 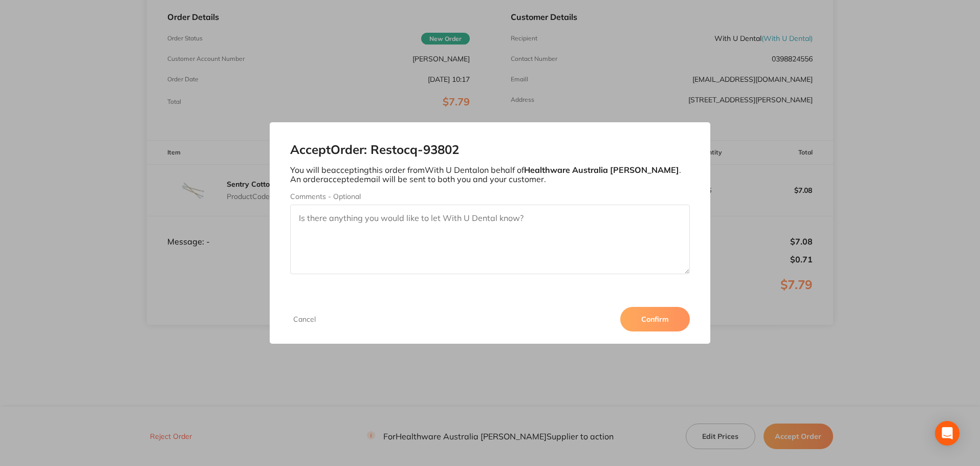 I want to click on button: Confirm, so click(x=655, y=320).